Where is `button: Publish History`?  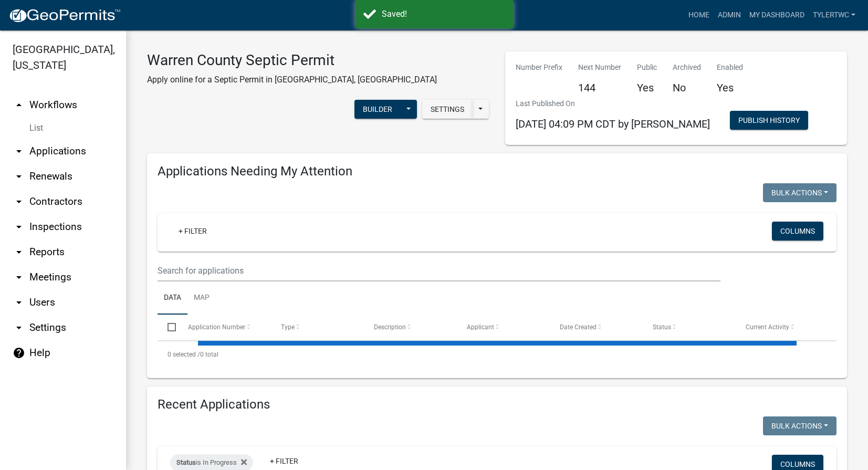
button: Publish History is located at coordinates (769, 120).